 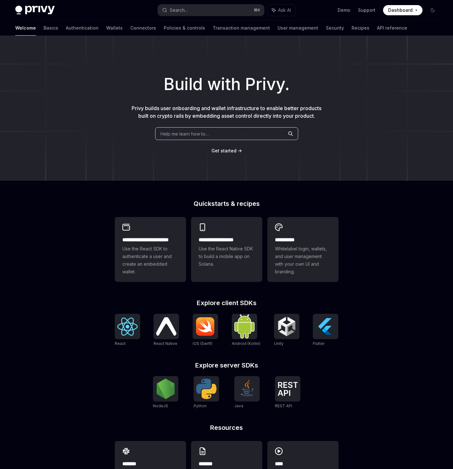 What do you see at coordinates (247, 389) in the screenshot?
I see `img: Java` at bounding box center [247, 389].